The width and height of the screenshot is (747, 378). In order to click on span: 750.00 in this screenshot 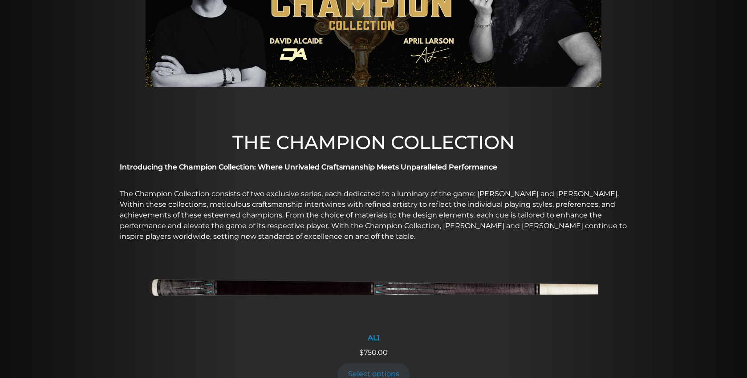, I will do `click(373, 352)`.